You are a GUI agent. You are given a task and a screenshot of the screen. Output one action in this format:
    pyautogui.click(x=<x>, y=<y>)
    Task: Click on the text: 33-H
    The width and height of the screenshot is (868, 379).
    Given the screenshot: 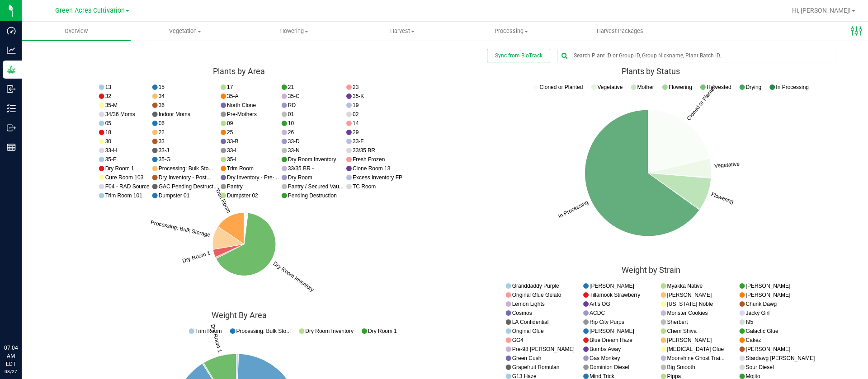 What is the action you would take?
    pyautogui.click(x=111, y=150)
    